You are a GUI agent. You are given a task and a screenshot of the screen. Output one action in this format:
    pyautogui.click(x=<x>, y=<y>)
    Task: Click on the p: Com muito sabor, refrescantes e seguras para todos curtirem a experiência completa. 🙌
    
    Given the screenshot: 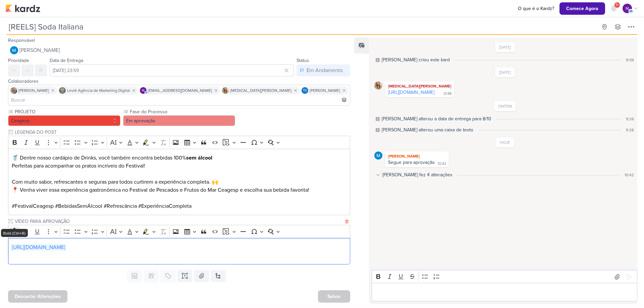 What is the action you would take?
    pyautogui.click(x=179, y=178)
    